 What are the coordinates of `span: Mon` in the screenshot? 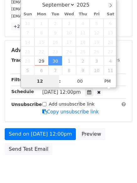 It's located at (41, 14).